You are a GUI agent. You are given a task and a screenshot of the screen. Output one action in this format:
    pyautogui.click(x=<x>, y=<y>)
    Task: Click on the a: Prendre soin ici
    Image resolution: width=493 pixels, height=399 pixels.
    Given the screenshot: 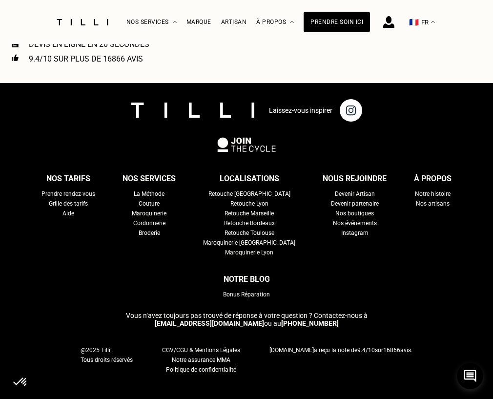 What is the action you would take?
    pyautogui.click(x=337, y=22)
    